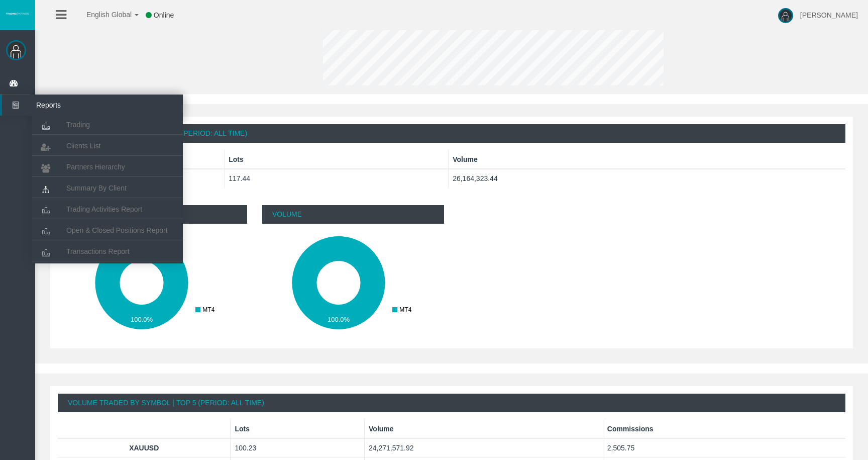 This screenshot has width=868, height=460. I want to click on span: Trading, so click(78, 125).